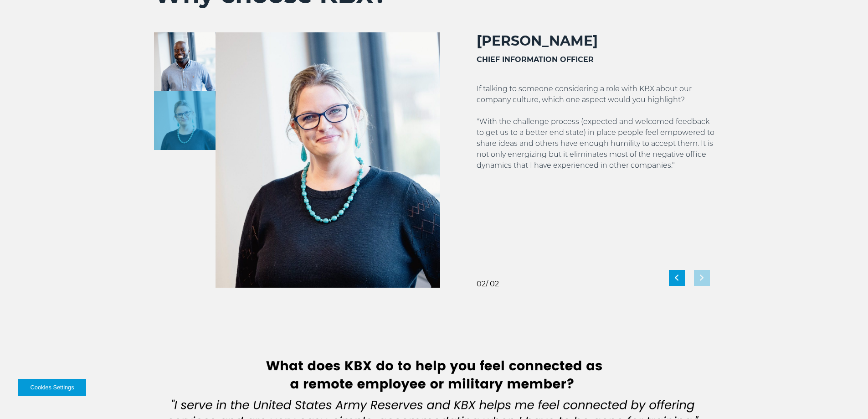 Image resolution: width=868 pixels, height=419 pixels. I want to click on p: If talking to someone considering a role with KBX about our company culture, which one aspect wou..., so click(596, 127).